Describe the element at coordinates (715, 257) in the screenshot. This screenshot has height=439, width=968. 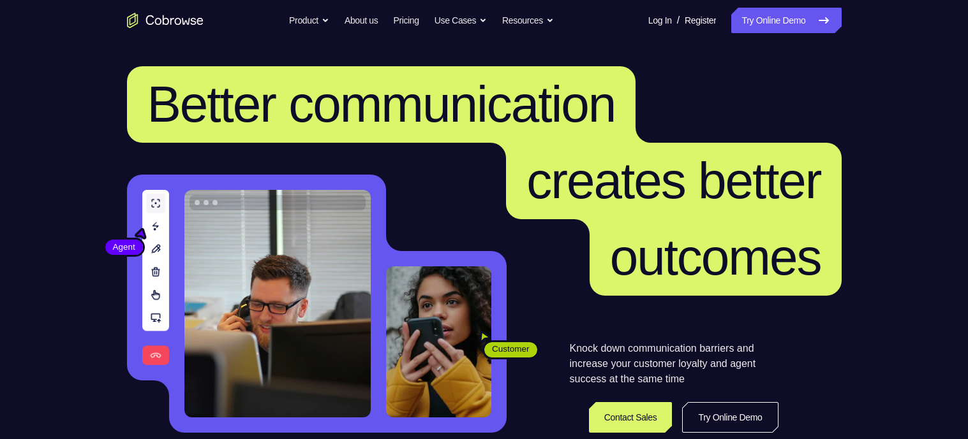
I see `span: outcomes` at that location.